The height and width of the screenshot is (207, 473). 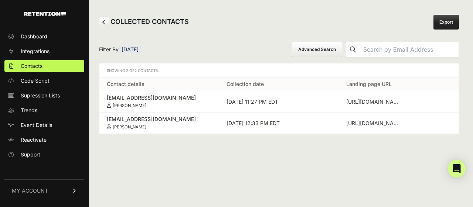 What do you see at coordinates (44, 191) in the screenshot?
I see `a: MY ACCOUNT` at bounding box center [44, 191].